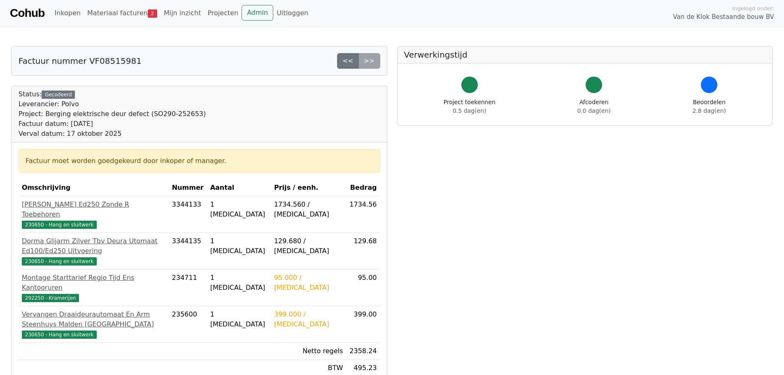  Describe the element at coordinates (239, 188) in the screenshot. I see `th: Aantal` at that location.